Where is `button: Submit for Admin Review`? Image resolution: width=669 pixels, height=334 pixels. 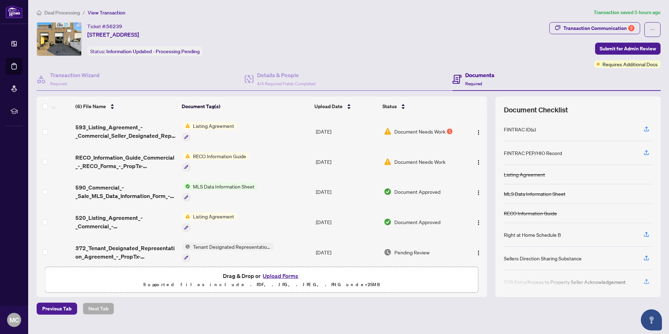
button: Submit for Admin Review is located at coordinates (628, 49).